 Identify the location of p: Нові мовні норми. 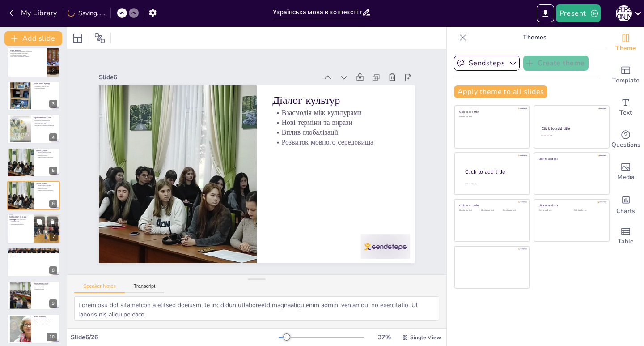
(34, 255).